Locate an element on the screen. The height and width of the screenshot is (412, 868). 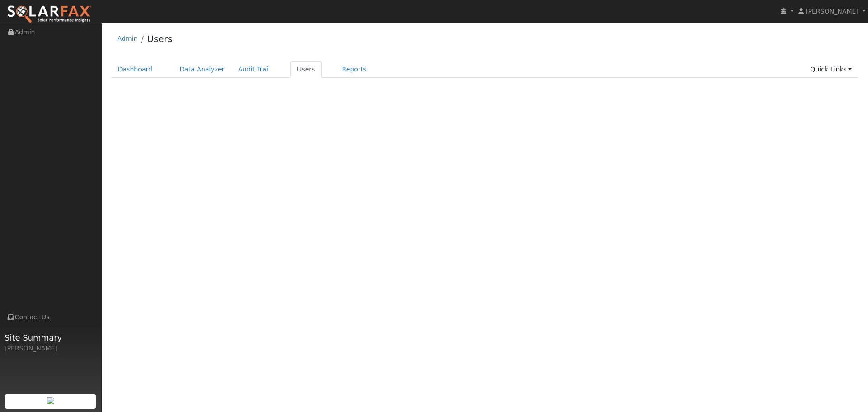
a: Dashboard is located at coordinates (135, 69).